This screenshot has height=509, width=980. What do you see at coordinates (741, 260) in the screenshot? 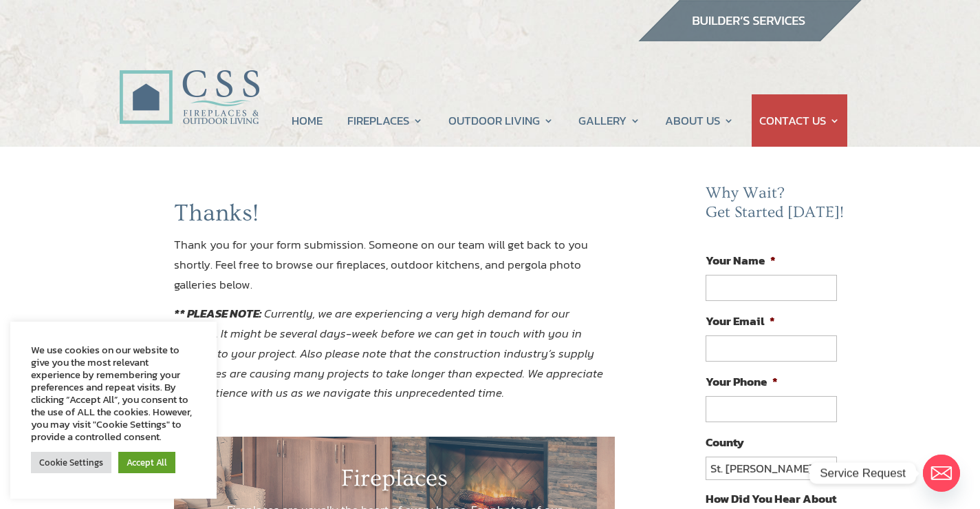
I see `label: Your Name` at bounding box center [741, 260].